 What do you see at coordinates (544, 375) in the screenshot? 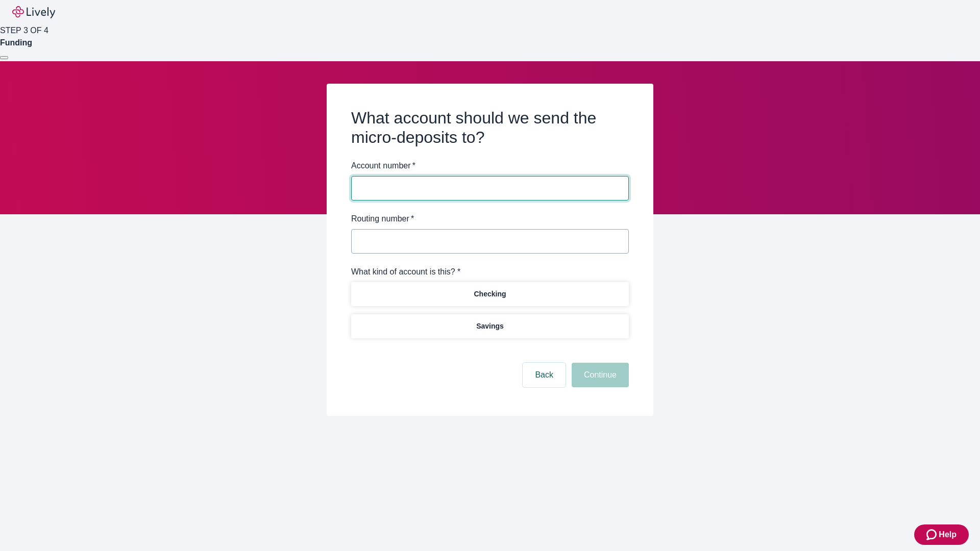
I see `button: Back` at bounding box center [544, 375].